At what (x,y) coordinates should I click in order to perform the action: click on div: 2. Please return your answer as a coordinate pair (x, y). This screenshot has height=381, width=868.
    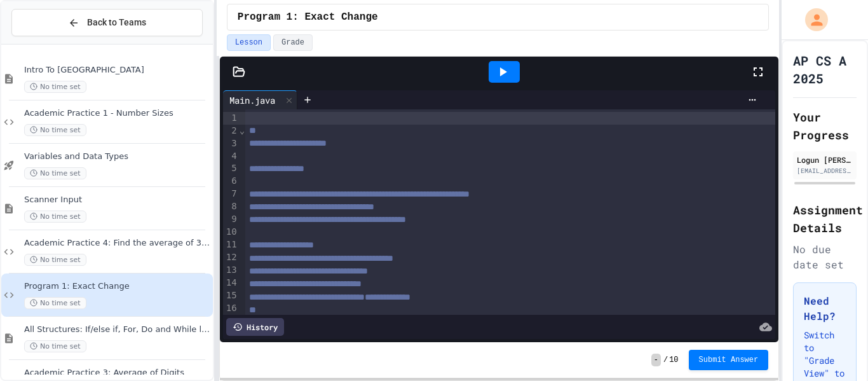
    Looking at the image, I should click on (231, 131).